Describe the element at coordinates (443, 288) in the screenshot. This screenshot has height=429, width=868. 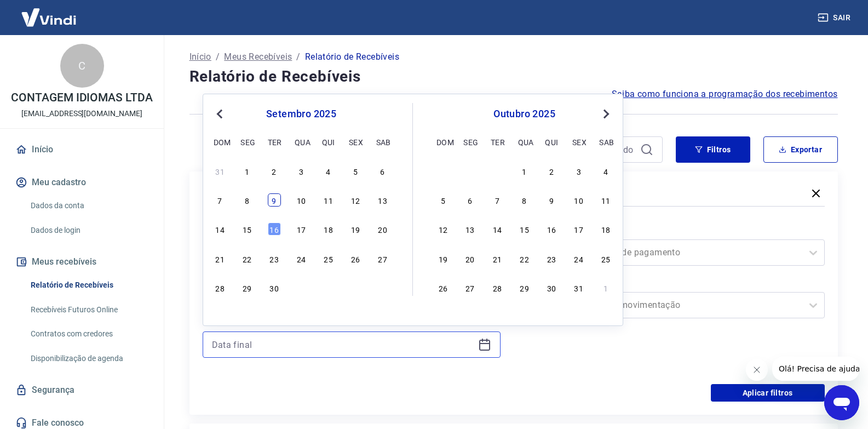
I see `div: Choose domingo, 26 de outubro de 2025` at that location.